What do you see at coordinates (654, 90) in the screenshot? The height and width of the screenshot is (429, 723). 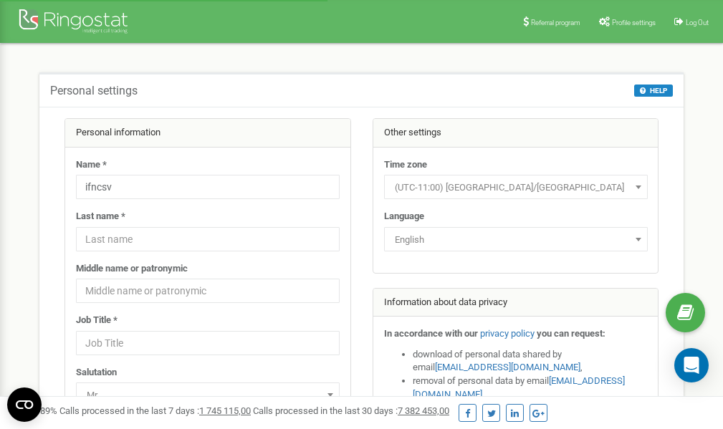 I see `button: HELP` at bounding box center [654, 90].